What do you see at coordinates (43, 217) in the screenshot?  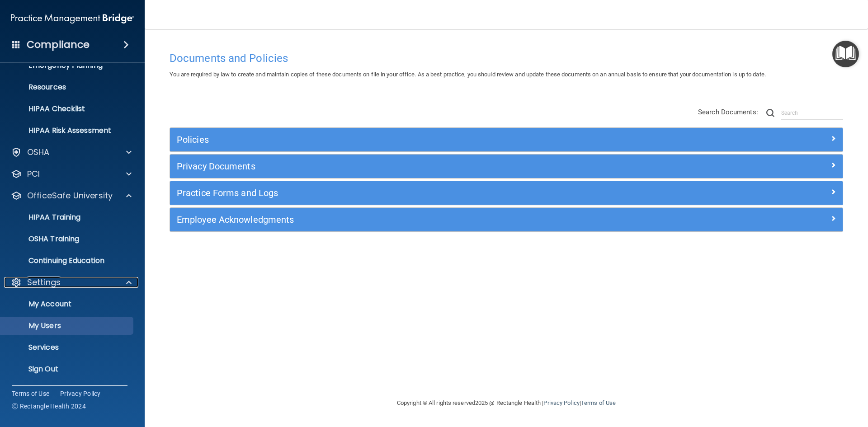 I see `p: HIPAA Training` at bounding box center [43, 217].